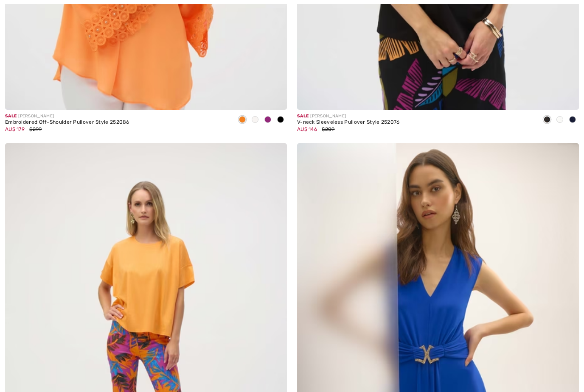 This screenshot has width=584, height=392. Describe the element at coordinates (573, 121) in the screenshot. I see `div: Midnight Blue` at that location.